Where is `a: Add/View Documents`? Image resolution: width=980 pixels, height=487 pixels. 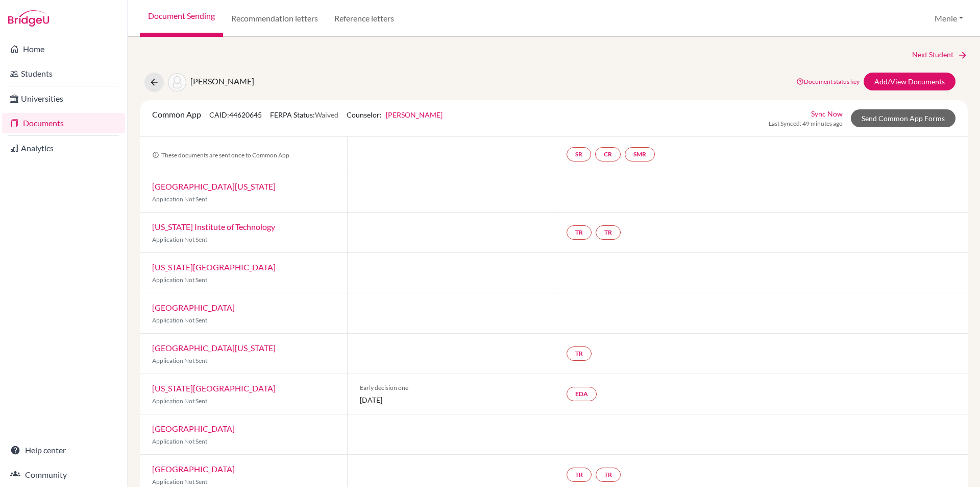 a: Add/View Documents is located at coordinates (909, 81).